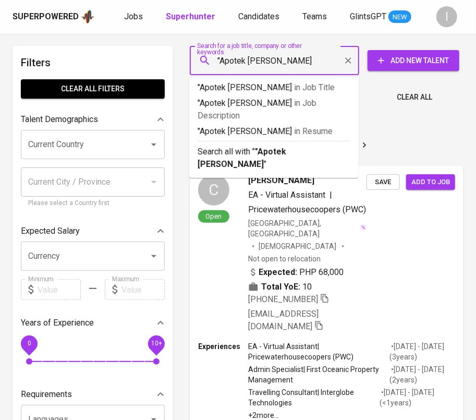 Image resolution: width=476 pixels, height=420 pixels. Describe the element at coordinates (93, 394) in the screenshot. I see `div: Requirements` at that location.